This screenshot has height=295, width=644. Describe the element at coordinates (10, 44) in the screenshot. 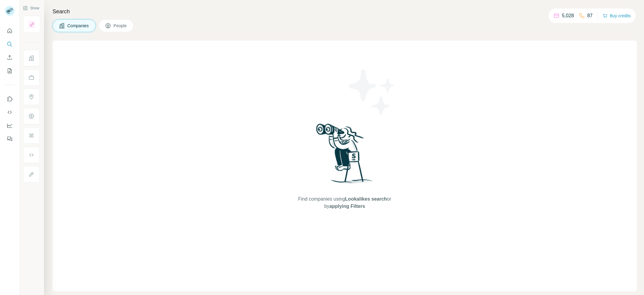

I see `button: Search` at that location.